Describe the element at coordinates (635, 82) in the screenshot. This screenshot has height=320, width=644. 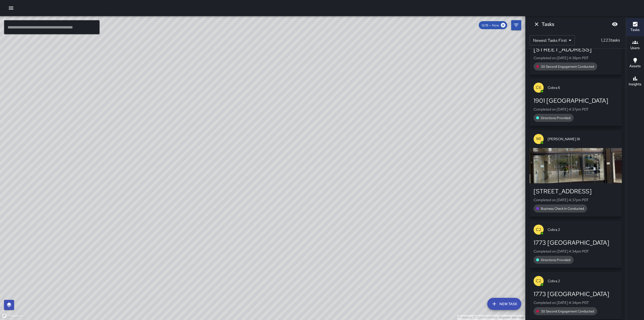
I see `button: Insights` at that location.